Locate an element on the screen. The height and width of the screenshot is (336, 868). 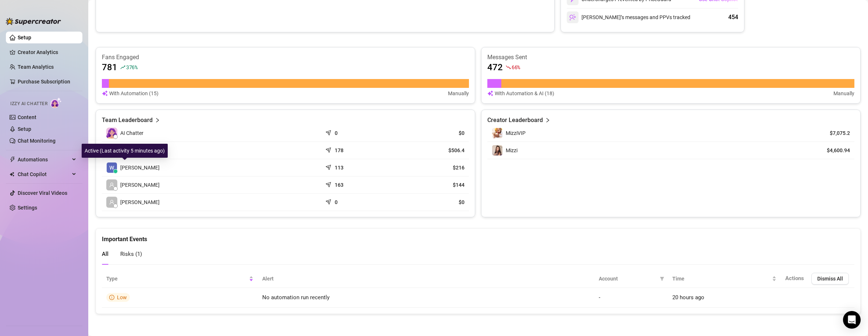
article: Fans Engaged is located at coordinates (285, 57).